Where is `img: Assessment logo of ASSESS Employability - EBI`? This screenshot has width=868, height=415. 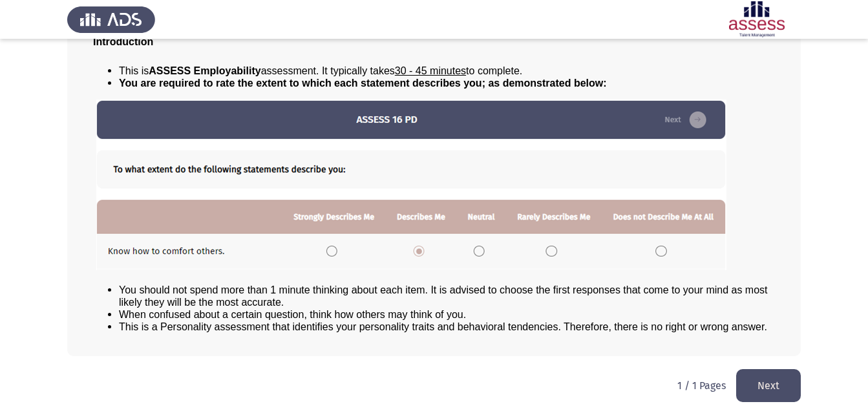
img: Assessment logo of ASSESS Employability - EBI is located at coordinates (756, 20).